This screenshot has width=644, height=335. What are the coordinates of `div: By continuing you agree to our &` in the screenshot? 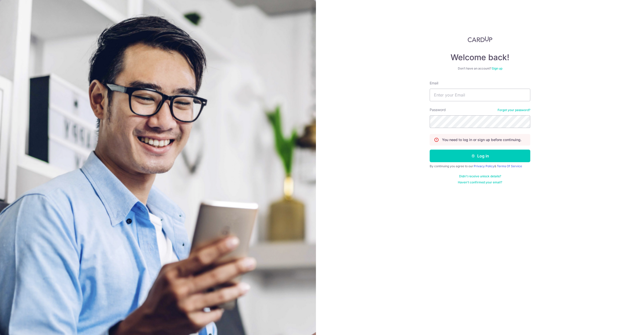 It's located at (480, 166).